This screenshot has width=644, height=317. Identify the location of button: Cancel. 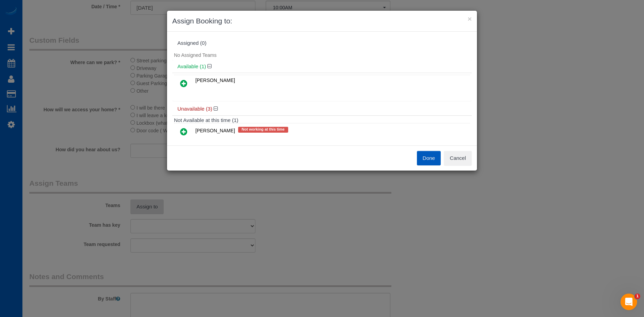
(458, 158).